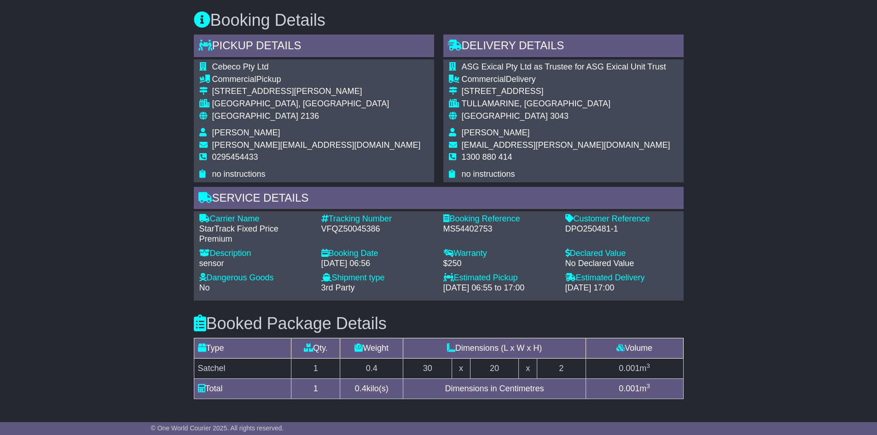 This screenshot has height=435, width=877. Describe the element at coordinates (499, 278) in the screenshot. I see `div: Estimated Pickup` at that location.